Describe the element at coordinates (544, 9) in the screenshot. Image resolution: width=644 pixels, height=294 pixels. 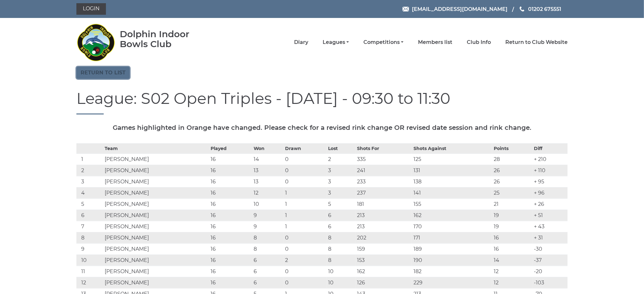
I see `span: 01202 675551` at that location.